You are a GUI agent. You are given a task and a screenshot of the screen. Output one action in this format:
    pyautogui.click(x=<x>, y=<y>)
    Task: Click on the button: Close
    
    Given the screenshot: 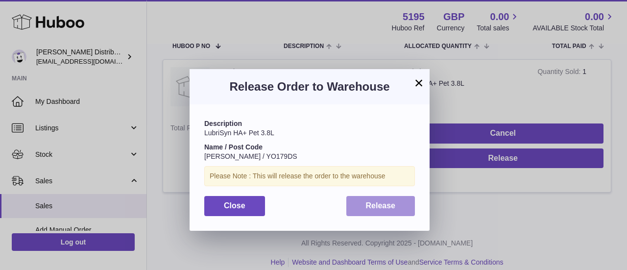 What is the action you would take?
    pyautogui.click(x=235, y=206)
    